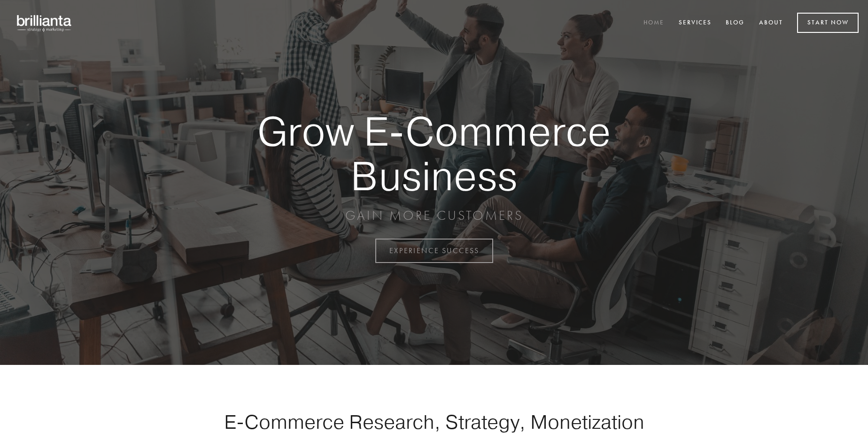  What do you see at coordinates (653, 23) in the screenshot?
I see `a: Home` at bounding box center [653, 23].